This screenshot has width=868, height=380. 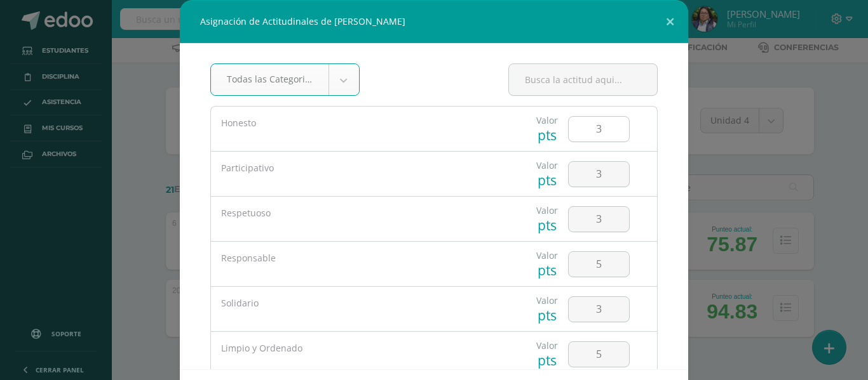 What do you see at coordinates (360, 259) in the screenshot?
I see `div: Responsable` at bounding box center [360, 259].